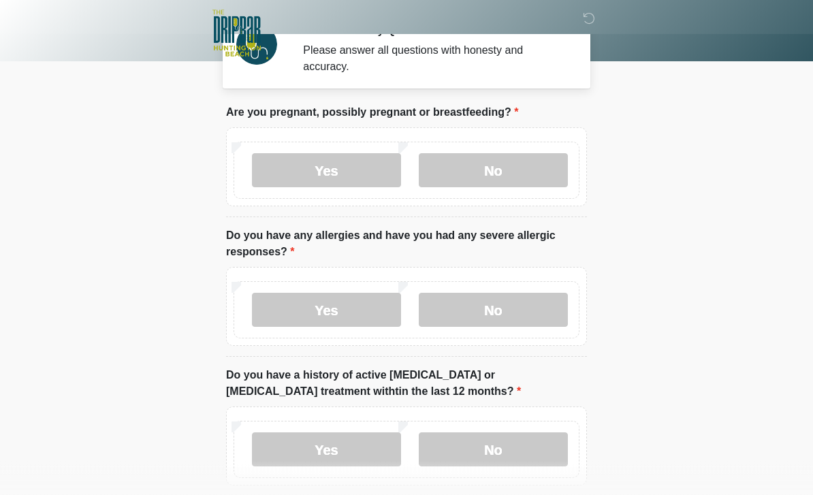  I want to click on label: Are you pregnant, possibly pregnant or breastfeeding?, so click(372, 113).